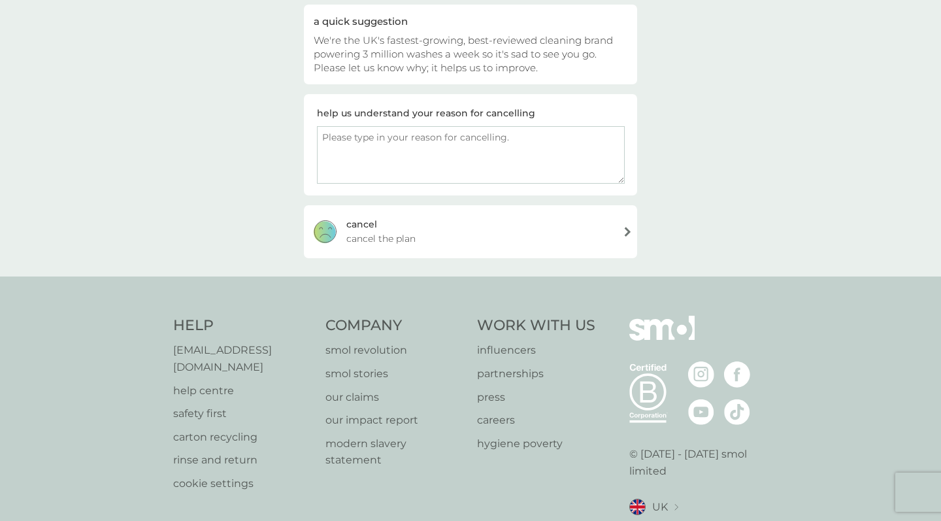 Image resolution: width=941 pixels, height=521 pixels. I want to click on a: help centre, so click(242, 391).